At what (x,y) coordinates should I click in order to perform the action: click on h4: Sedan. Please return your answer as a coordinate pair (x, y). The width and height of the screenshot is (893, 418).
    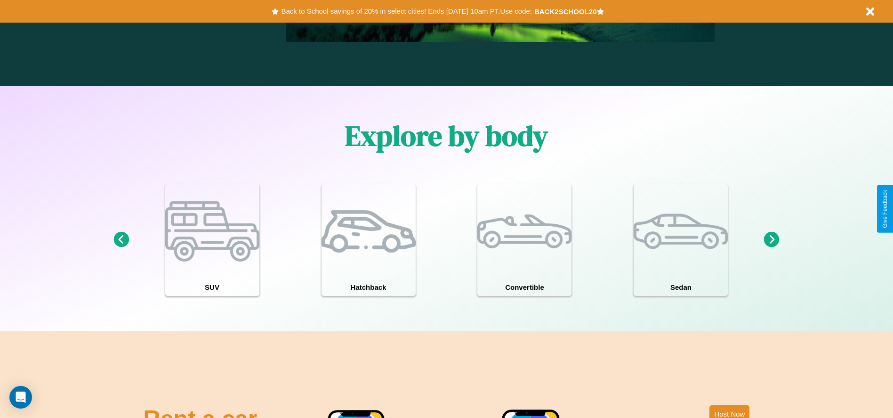
    Looking at the image, I should click on (681, 287).